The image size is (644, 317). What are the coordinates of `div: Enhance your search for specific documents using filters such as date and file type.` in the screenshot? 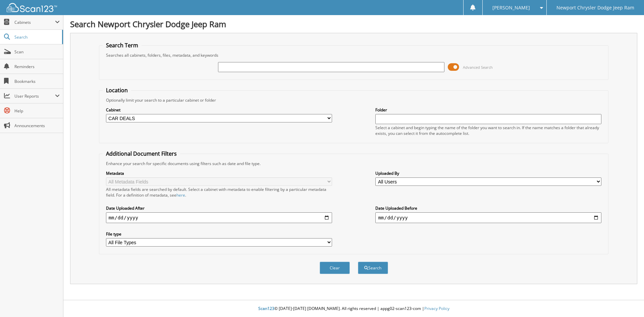 It's located at (354, 163).